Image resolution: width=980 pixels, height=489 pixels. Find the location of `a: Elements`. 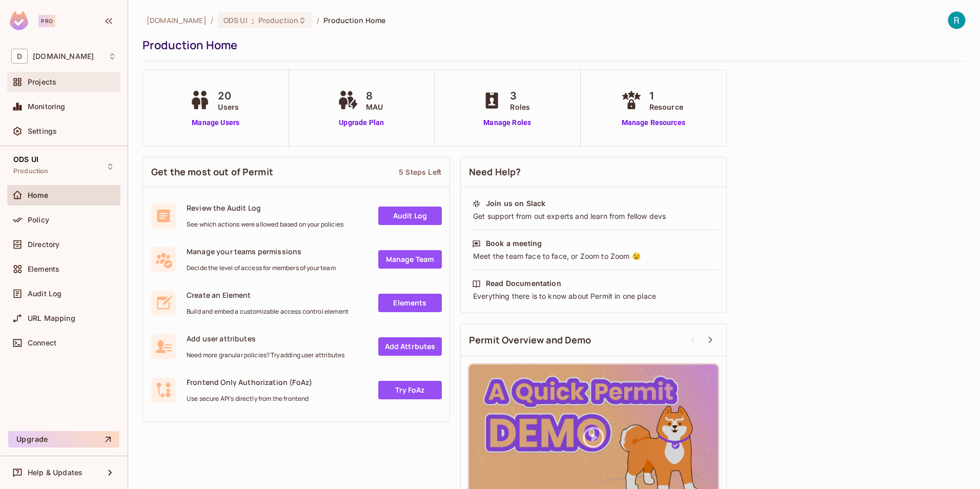

a: Elements is located at coordinates (410, 303).